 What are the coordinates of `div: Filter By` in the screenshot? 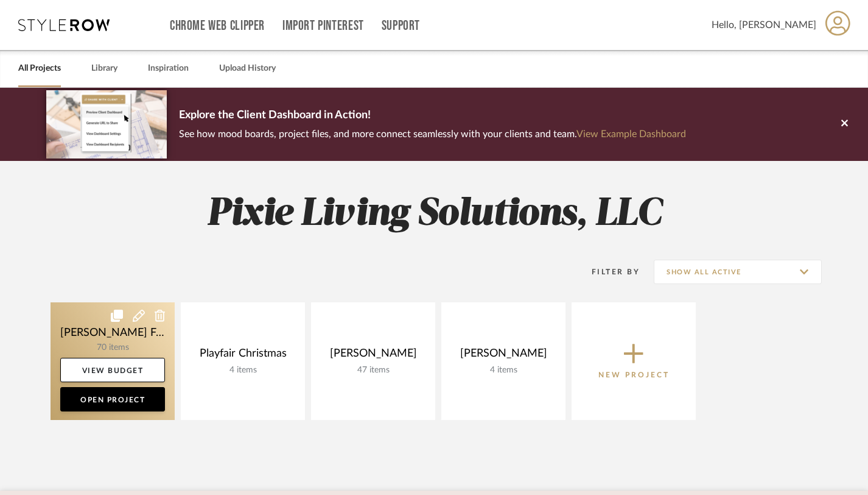 It's located at (608, 272).